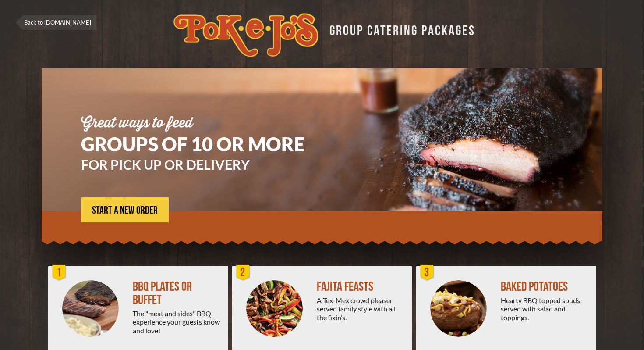 The height and width of the screenshot is (350, 644). What do you see at coordinates (125, 211) in the screenshot?
I see `span: START A NEW ORDER` at bounding box center [125, 211].